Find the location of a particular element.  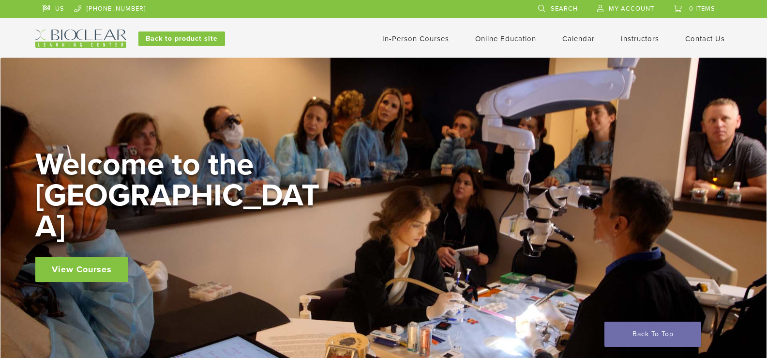

img: Bioclear is located at coordinates (81, 39).